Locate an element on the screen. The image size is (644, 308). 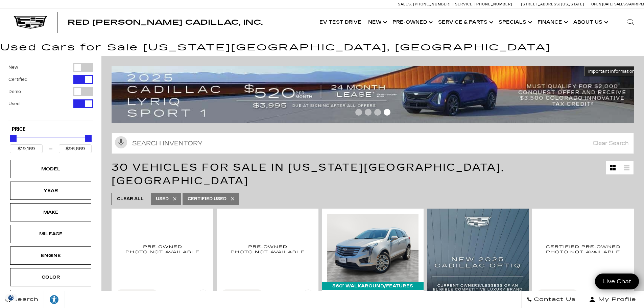
div: YearYear is located at coordinates (51, 191).